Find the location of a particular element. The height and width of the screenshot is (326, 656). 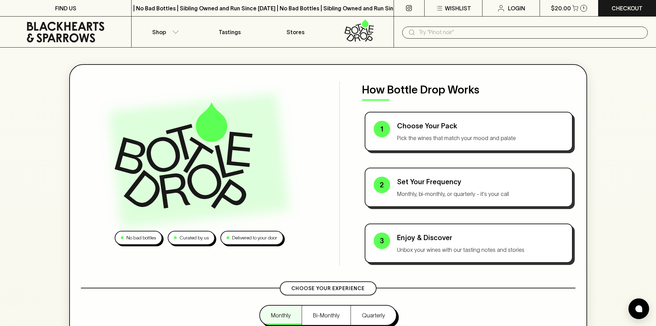

p: Enjoy & Discover is located at coordinates (481, 237).